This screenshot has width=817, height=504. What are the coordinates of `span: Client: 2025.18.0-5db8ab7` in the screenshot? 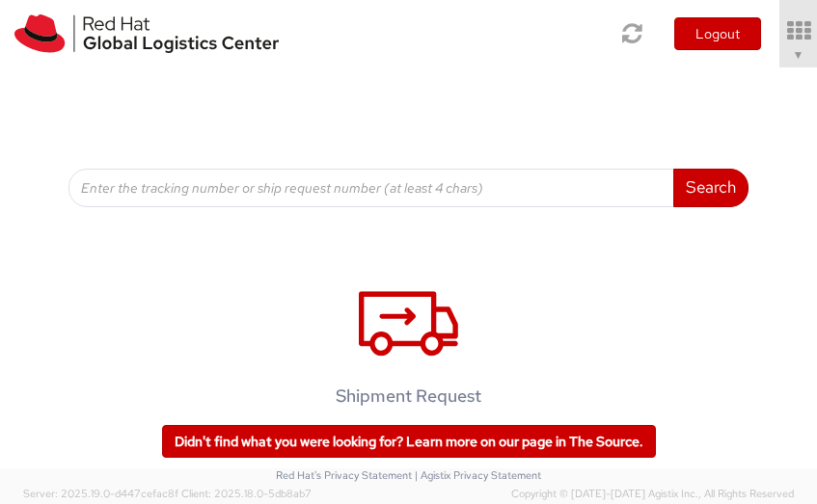 It's located at (246, 494).